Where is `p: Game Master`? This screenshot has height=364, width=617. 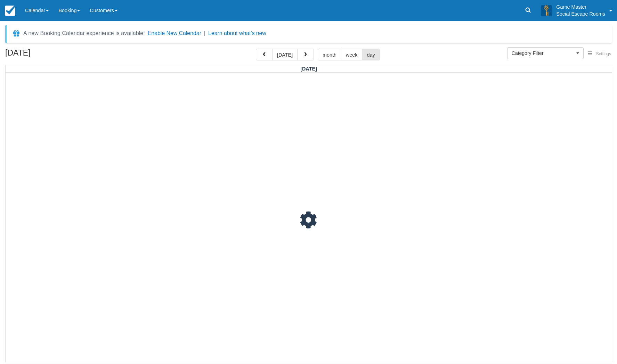
p: Game Master is located at coordinates (581, 7).